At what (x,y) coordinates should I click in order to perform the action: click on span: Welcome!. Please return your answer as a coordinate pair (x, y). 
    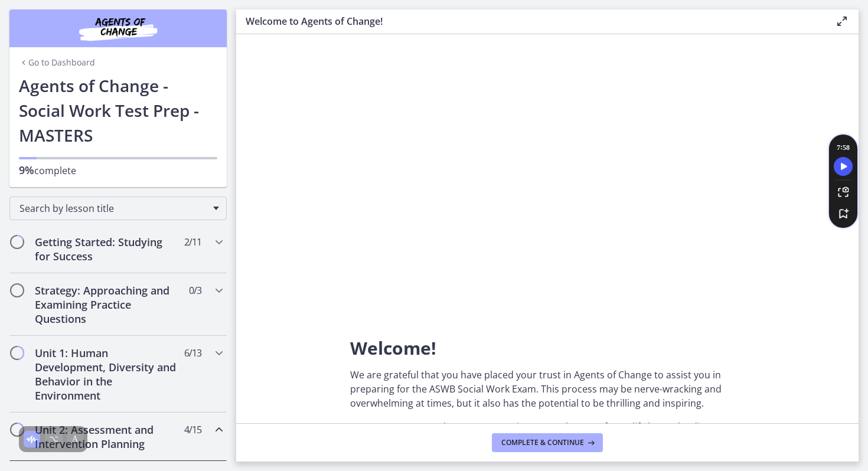
    Looking at the image, I should click on (393, 348).